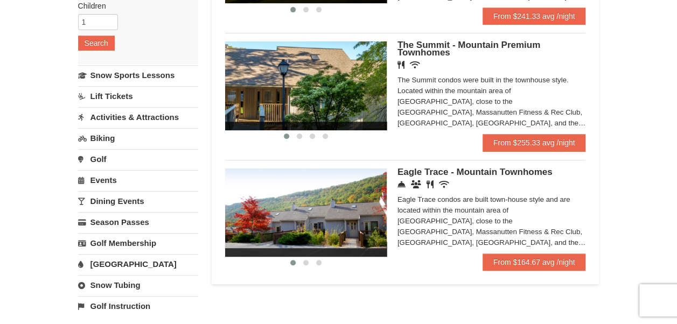  What do you see at coordinates (534, 16) in the screenshot?
I see `a: From $241.33 avg /night` at bounding box center [534, 16].